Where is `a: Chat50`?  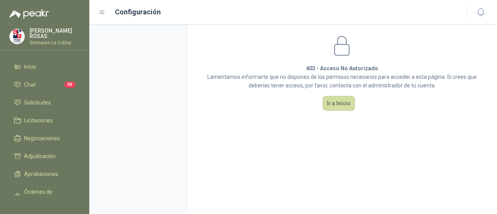 a: Chat50 is located at coordinates (45, 85).